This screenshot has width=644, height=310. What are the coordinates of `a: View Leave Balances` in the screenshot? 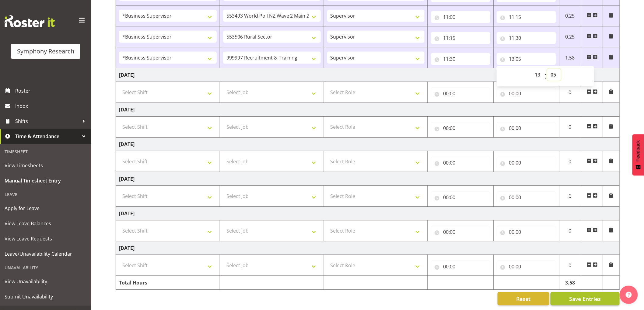 It's located at (46, 223).